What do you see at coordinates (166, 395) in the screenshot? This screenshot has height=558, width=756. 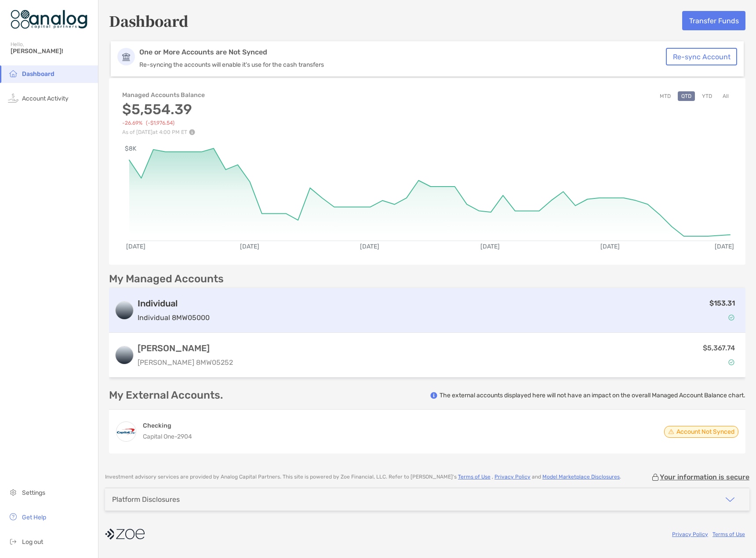 I see `p: My External Accounts.` at bounding box center [166, 395].